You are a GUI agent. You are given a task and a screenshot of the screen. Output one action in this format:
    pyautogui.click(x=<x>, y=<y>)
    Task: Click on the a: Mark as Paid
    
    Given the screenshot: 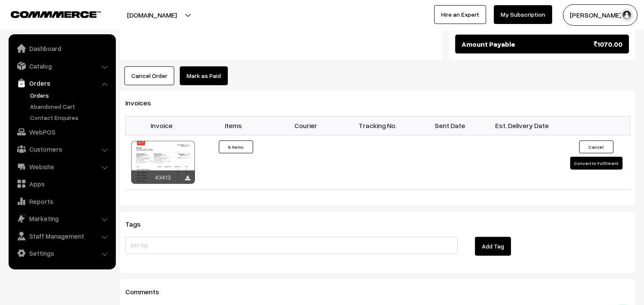 What is the action you would take?
    pyautogui.click(x=204, y=76)
    